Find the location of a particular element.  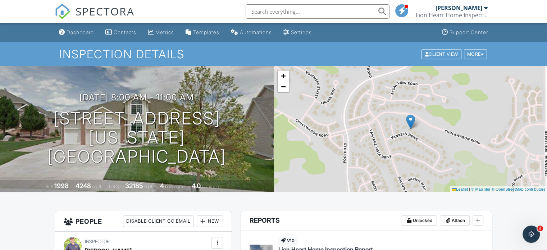

div: Dashboard is located at coordinates (80, 32).